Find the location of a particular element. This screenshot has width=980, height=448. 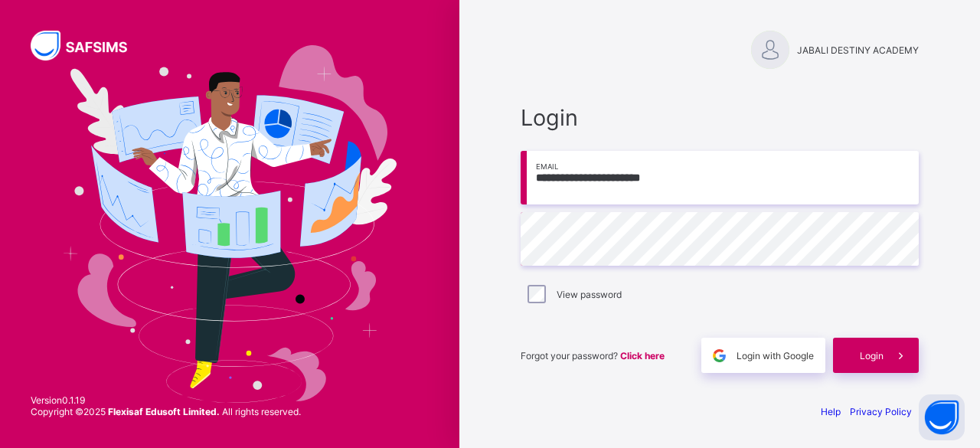

span: Login with Google is located at coordinates (775, 355).